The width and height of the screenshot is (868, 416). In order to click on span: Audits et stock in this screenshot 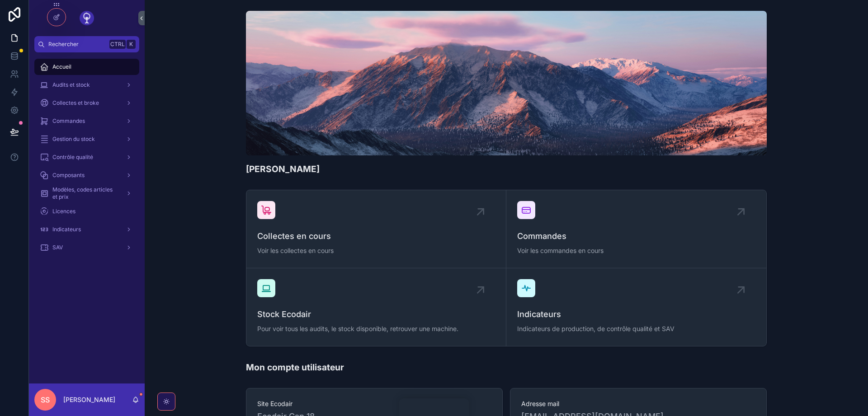, I will do `click(71, 85)`.